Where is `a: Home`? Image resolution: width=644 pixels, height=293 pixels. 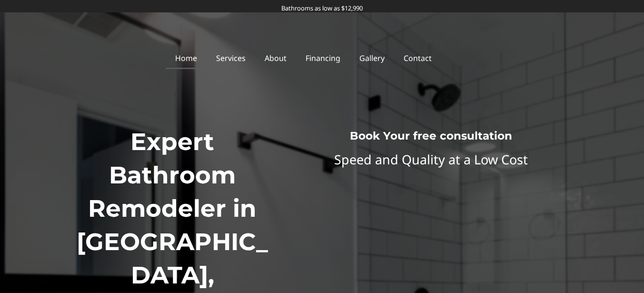 a: Home is located at coordinates (186, 58).